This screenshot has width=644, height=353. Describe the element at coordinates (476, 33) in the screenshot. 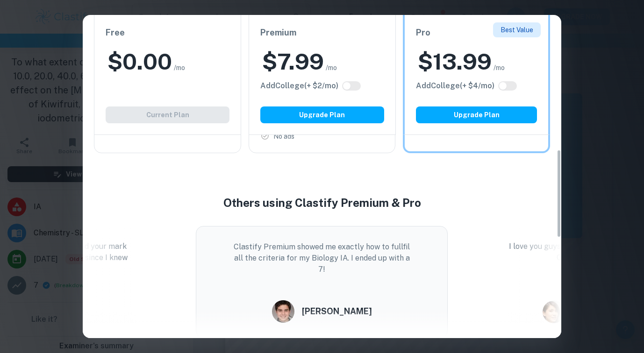

I see `h6: Pro` at that location.